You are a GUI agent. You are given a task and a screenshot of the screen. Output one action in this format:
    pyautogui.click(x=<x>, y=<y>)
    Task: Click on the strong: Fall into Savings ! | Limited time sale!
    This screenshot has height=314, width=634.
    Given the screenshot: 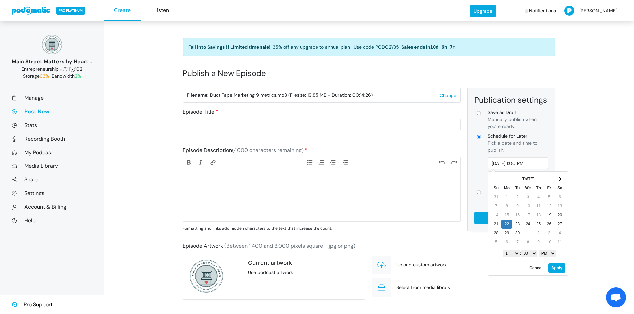 What is the action you would take?
    pyautogui.click(x=229, y=47)
    